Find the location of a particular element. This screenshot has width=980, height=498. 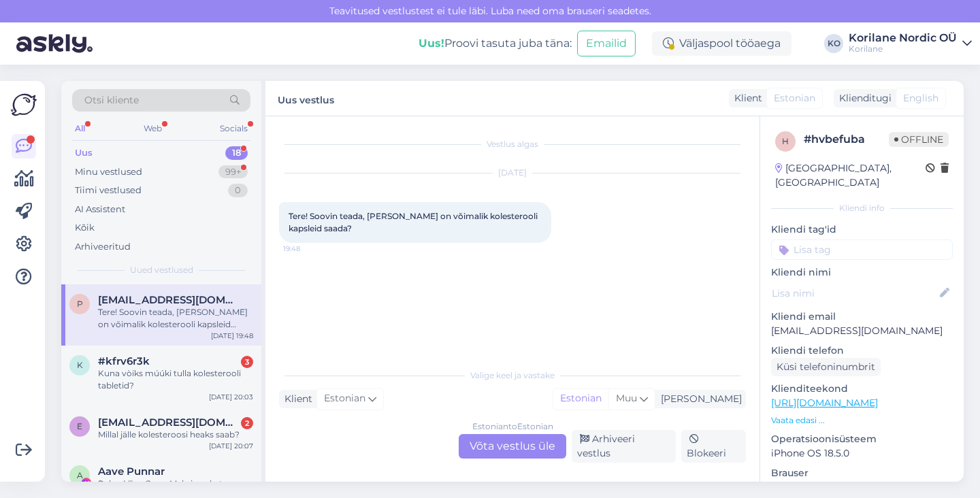

p: Vaata edasi ... is located at coordinates (862, 421).